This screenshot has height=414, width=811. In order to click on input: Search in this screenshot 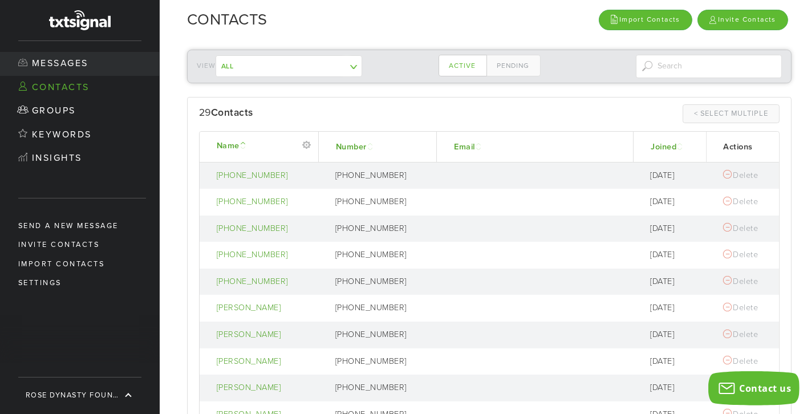, I will do `click(709, 66)`.